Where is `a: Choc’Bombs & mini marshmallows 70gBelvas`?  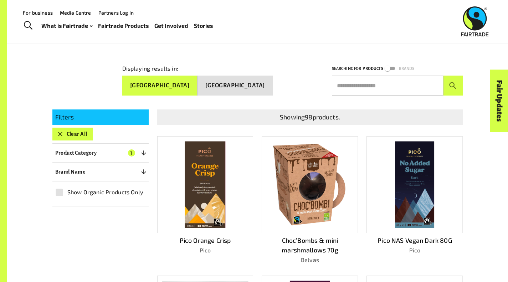
a: Choc’Bombs & mini marshmallows 70gBelvas is located at coordinates (310, 200).